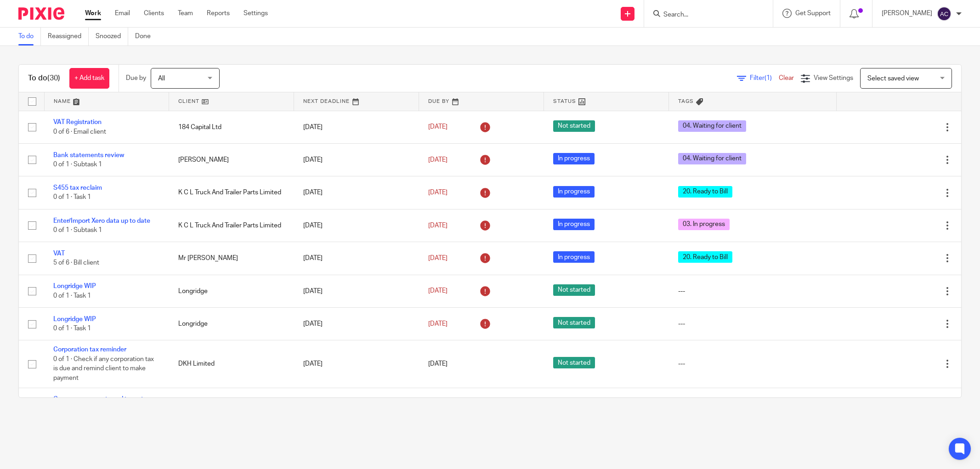  I want to click on span: Filter, so click(764, 78).